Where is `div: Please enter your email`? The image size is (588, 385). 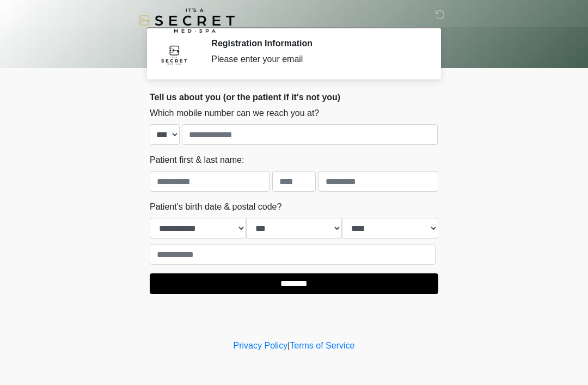
div: Please enter your email is located at coordinates (316, 59).